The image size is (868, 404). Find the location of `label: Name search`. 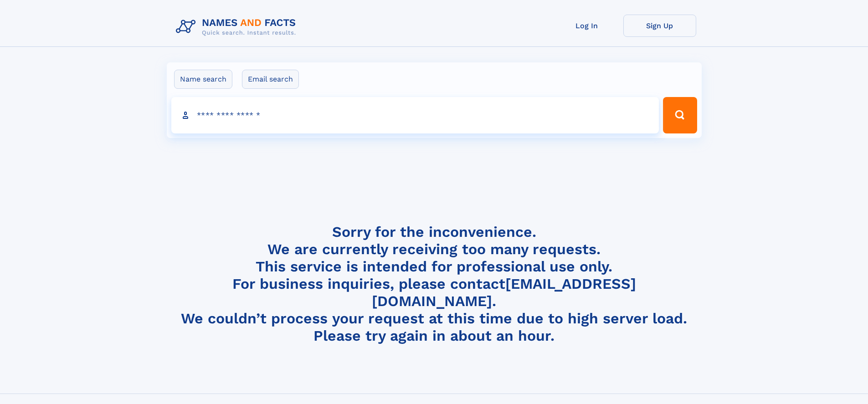

label: Name search is located at coordinates (203, 79).